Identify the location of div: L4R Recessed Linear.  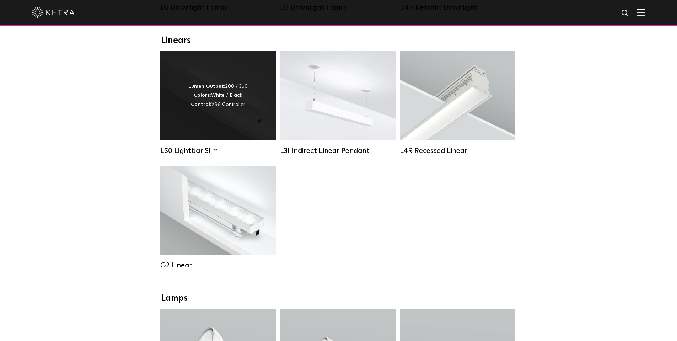
(457, 151).